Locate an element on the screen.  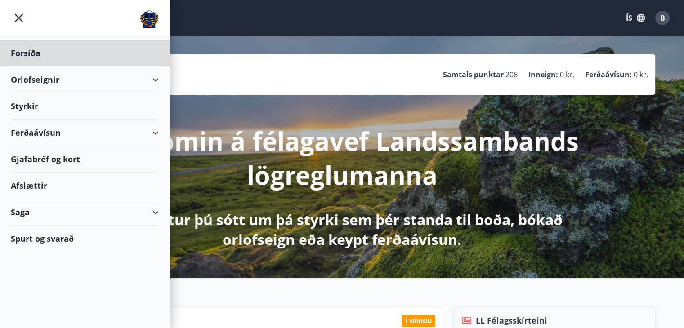
p: Velkomin á félagavef Landssambands lögreglumanna is located at coordinates (342, 158).